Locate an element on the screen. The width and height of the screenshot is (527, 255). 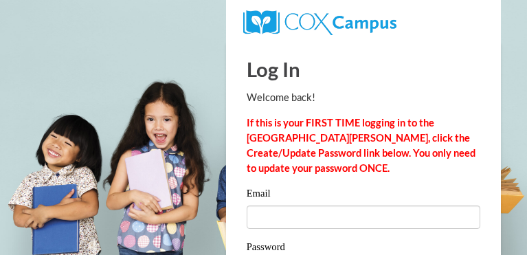
label: Email is located at coordinates (364, 195).